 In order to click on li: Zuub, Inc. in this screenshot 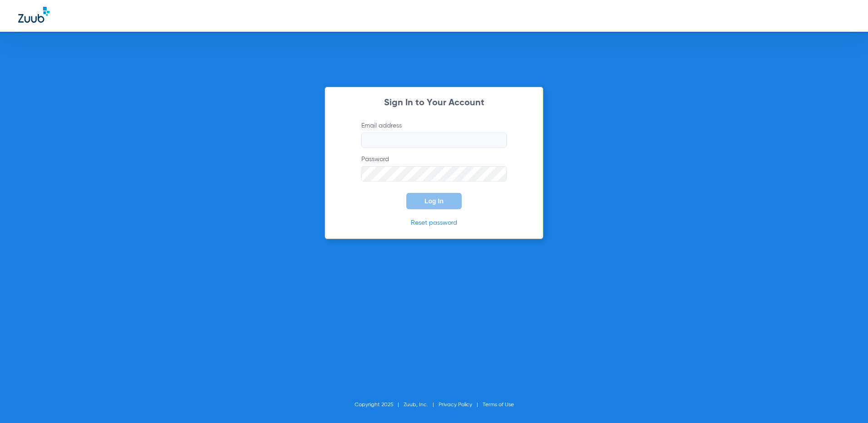, I will do `click(421, 405)`.